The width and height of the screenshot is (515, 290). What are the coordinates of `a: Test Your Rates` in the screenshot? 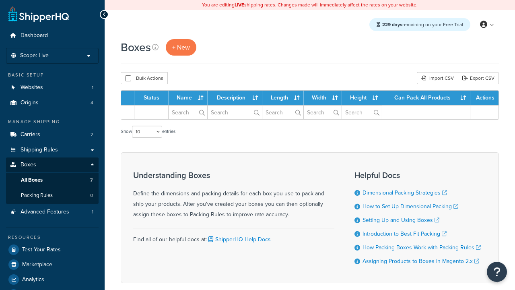 It's located at (52, 249).